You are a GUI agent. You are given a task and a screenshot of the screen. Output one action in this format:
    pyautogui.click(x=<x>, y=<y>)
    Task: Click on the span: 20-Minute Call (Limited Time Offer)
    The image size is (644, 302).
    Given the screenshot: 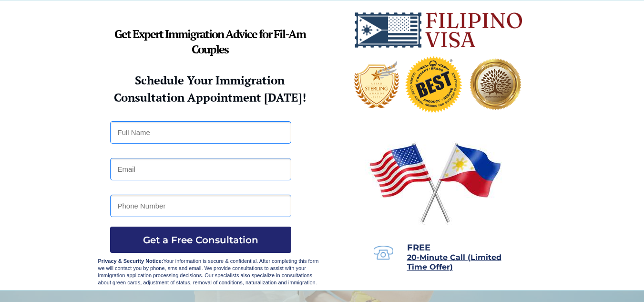 What is the action you would take?
    pyautogui.click(x=454, y=262)
    